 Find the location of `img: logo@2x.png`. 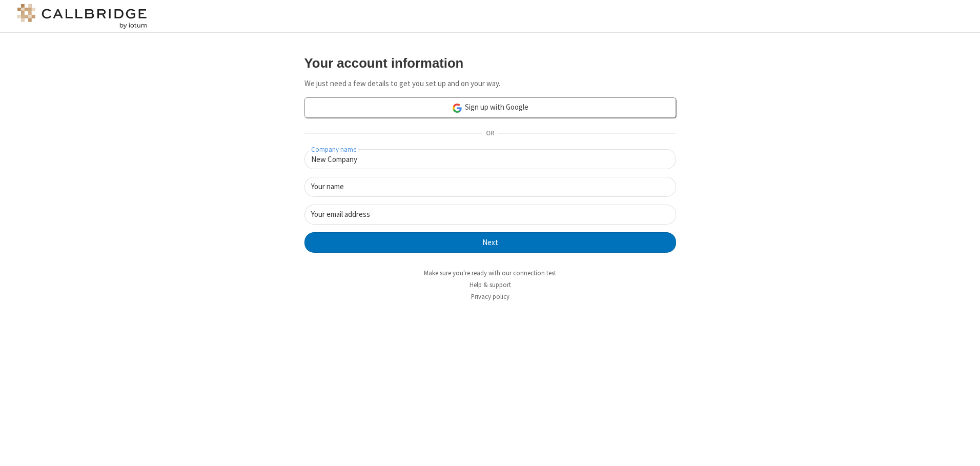

img: logo@2x.png is located at coordinates (82, 16).